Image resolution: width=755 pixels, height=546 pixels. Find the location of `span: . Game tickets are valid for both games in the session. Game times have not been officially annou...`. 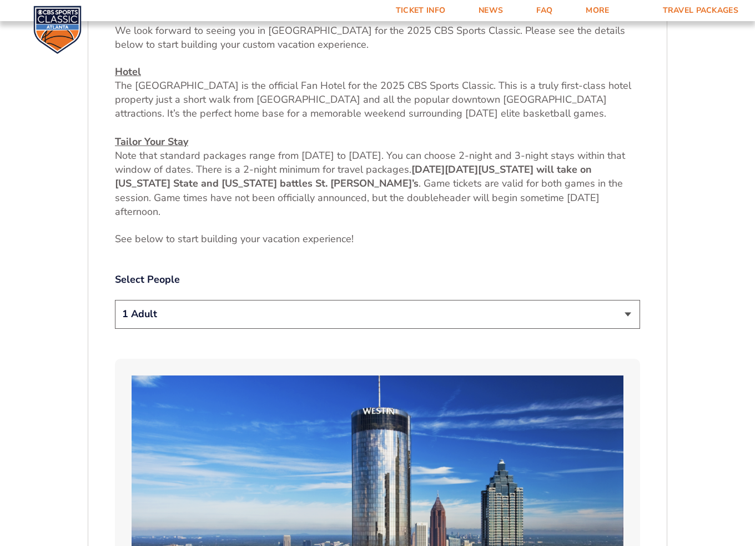

span: . Game tickets are valid for both games in the session. Game times have not been officially annou... is located at coordinates (368, 197).